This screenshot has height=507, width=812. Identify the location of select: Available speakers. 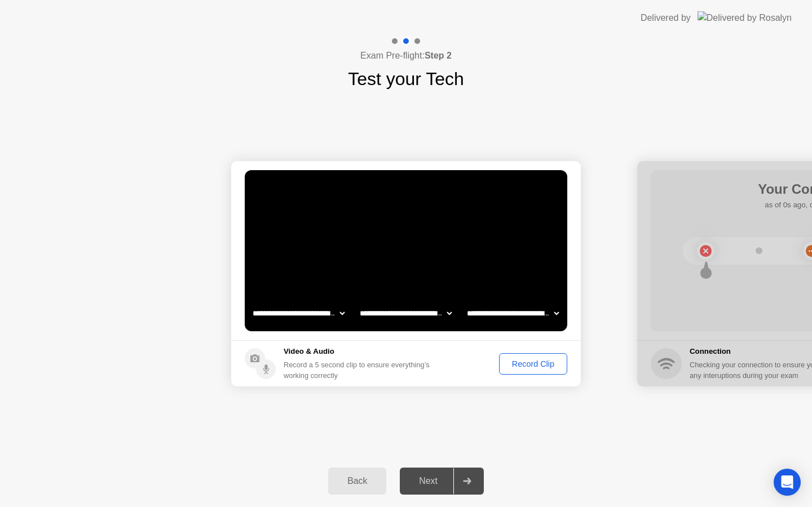
(406, 313).